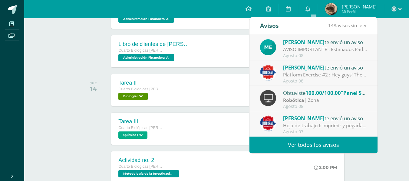  Describe the element at coordinates (325, 126) in the screenshot. I see `div: Hoja de trabajo I: Imprimir y pegarla en el cuaderno. TAREA DE CRONOGRAMA.` at that location.